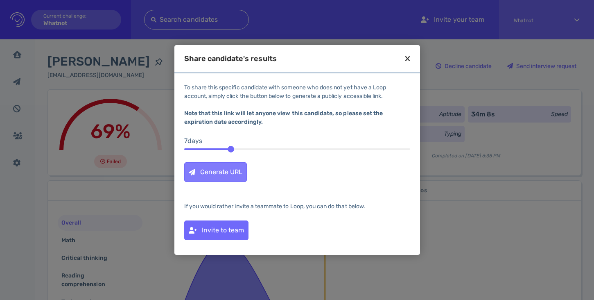 The width and height of the screenshot is (594, 300). What do you see at coordinates (216, 230) in the screenshot?
I see `div: Invite to team` at bounding box center [216, 230].